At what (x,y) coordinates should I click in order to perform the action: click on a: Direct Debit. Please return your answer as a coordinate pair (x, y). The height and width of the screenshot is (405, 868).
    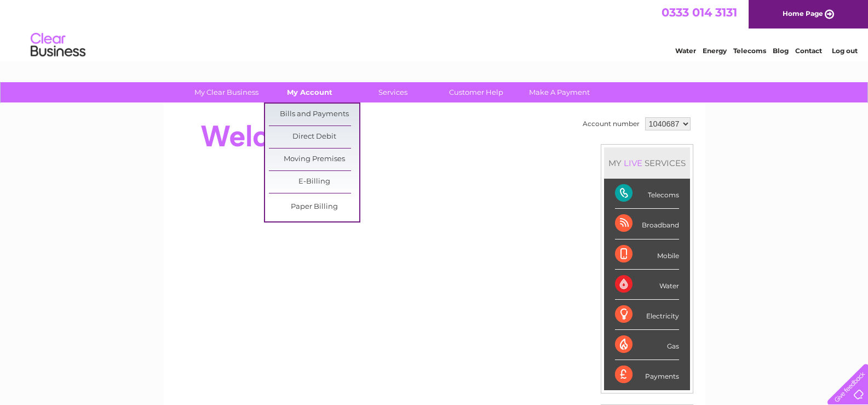
    Looking at the image, I should click on (314, 137).